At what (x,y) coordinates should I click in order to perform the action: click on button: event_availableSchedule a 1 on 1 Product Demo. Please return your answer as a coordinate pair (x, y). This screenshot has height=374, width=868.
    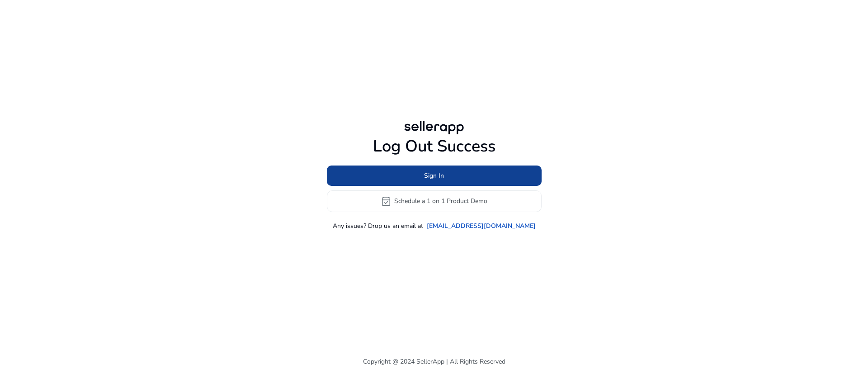
    Looking at the image, I should click on (434, 201).